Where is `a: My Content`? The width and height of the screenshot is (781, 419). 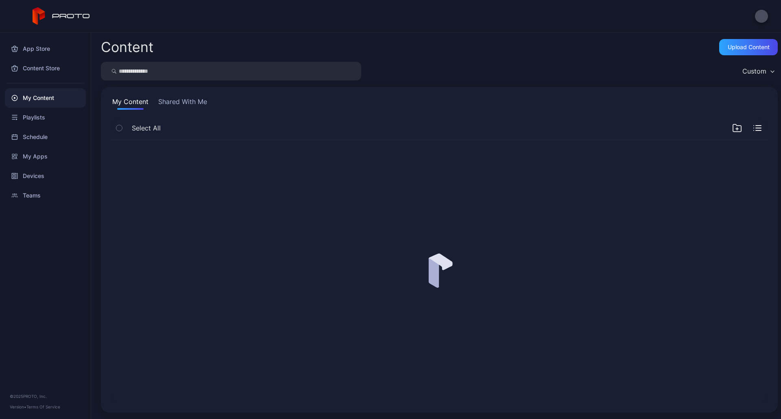 a: My Content is located at coordinates (45, 98).